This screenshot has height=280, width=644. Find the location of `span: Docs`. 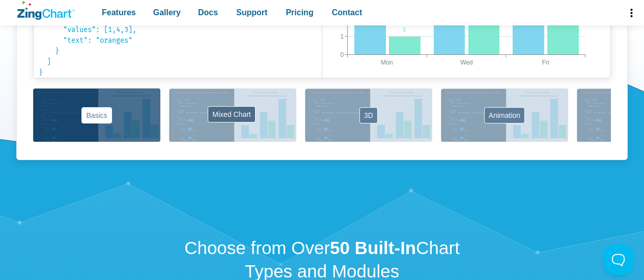

span: Docs is located at coordinates (208, 12).